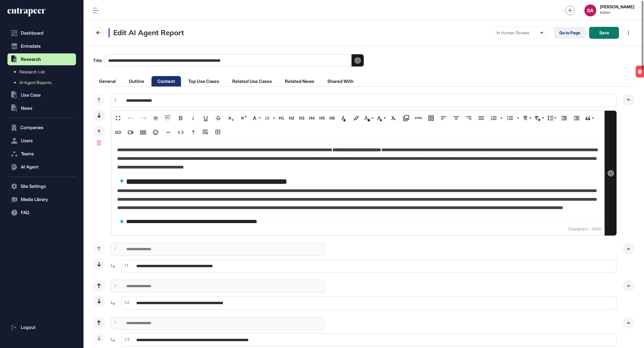 This screenshot has width=644, height=348. What do you see at coordinates (206, 118) in the screenshot?
I see `button: Underline (⌘U)` at bounding box center [206, 118].